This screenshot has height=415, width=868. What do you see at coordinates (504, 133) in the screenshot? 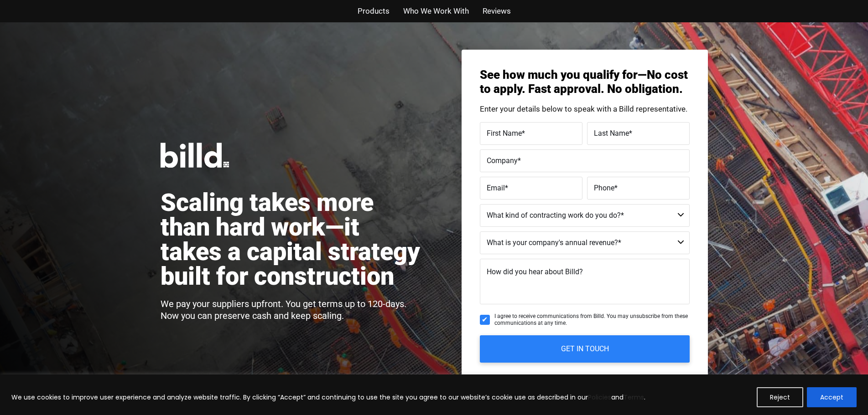
I see `span: First Name` at bounding box center [504, 133].